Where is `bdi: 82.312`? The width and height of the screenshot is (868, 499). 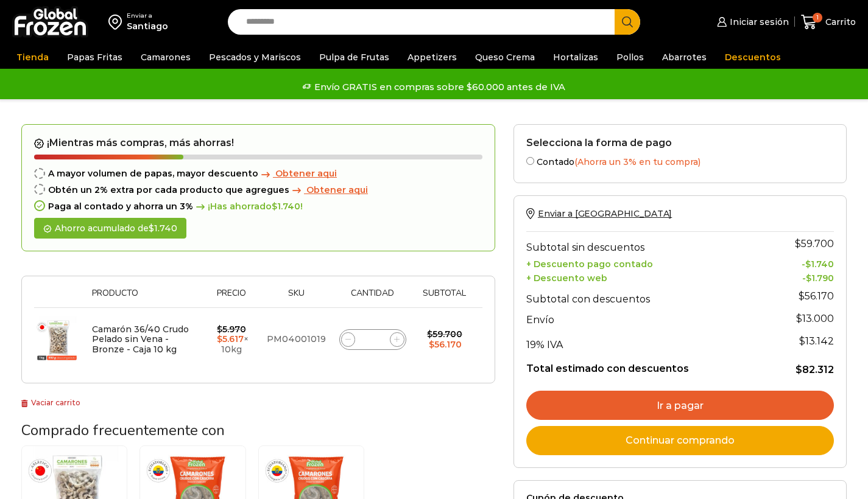
bdi: 82.312 is located at coordinates (814, 370).